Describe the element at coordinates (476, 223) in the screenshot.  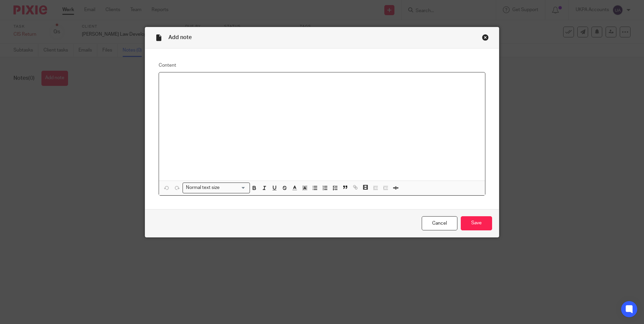
I see `input: Save` at that location.